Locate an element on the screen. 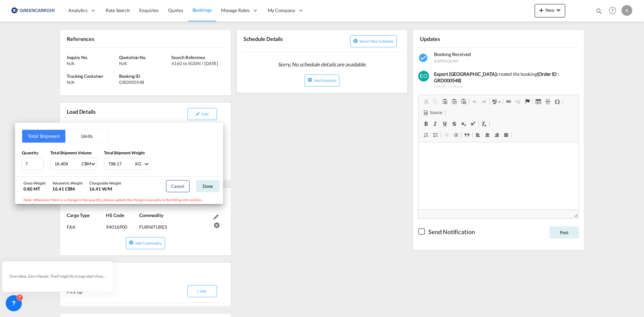 The height and width of the screenshot is (317, 644). div: CBM is located at coordinates (86, 164).